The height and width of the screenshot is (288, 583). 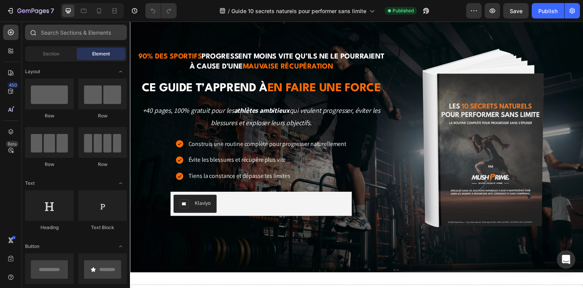 What do you see at coordinates (548, 11) in the screenshot?
I see `button: Publish` at bounding box center [548, 11].